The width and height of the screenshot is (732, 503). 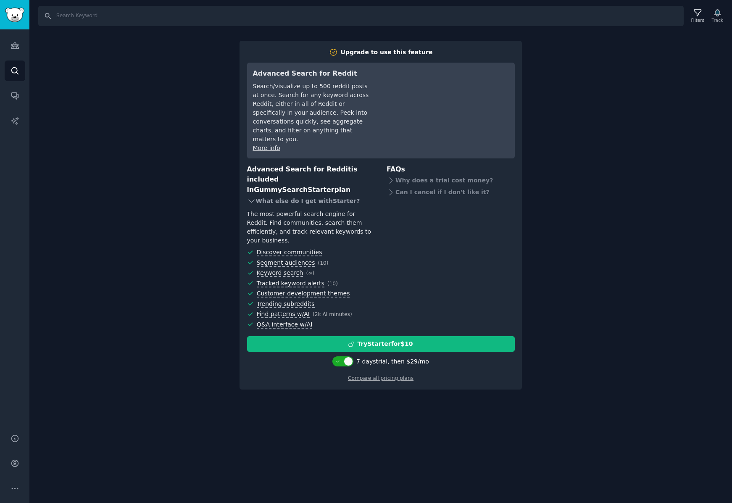 What do you see at coordinates (386, 52) in the screenshot?
I see `div: Upgrade to use this feature` at bounding box center [386, 52].